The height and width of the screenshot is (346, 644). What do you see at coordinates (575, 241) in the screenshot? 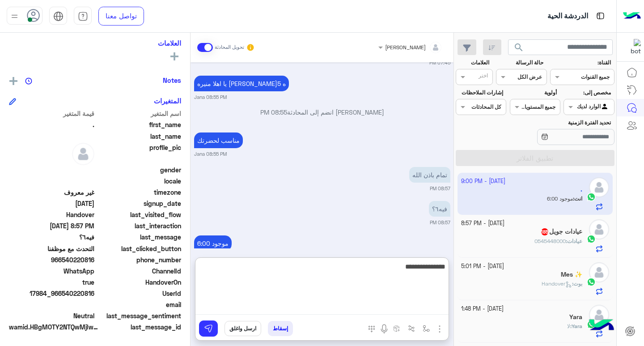
I see `span: عيادات` at bounding box center [575, 241].